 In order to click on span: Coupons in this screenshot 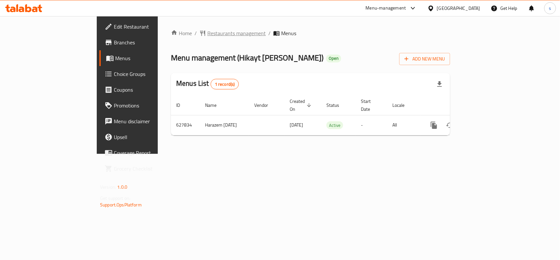, I will do `click(149, 90)`.